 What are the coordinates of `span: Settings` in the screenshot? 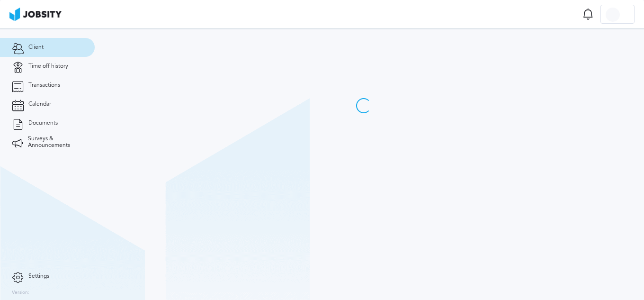 It's located at (39, 276).